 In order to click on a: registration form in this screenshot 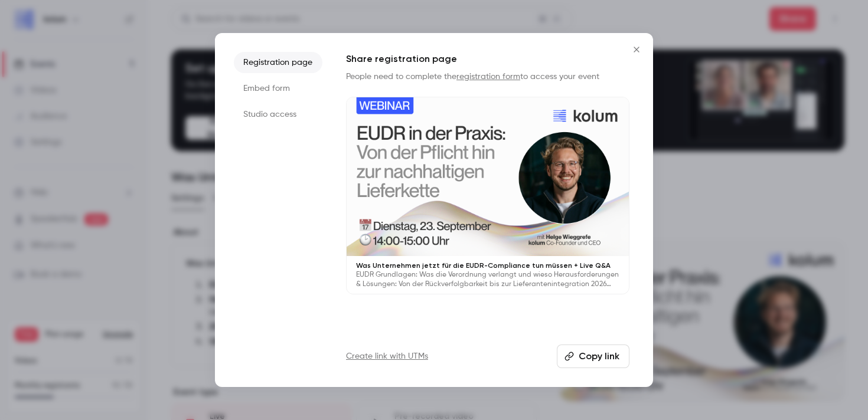, I will do `click(488, 76)`.